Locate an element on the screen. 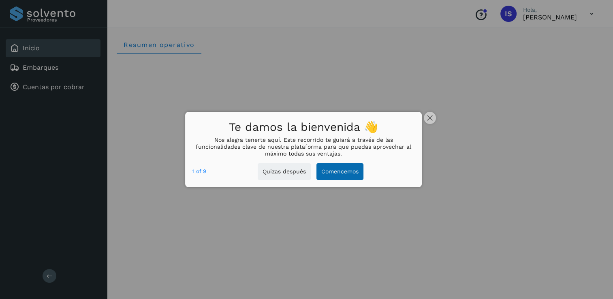 This screenshot has height=299, width=613. div: Te damos la bienvenida 👋Nos alegra tenerte aquí. Este recorrido te guiará a través de las funcion... is located at coordinates (303, 150).